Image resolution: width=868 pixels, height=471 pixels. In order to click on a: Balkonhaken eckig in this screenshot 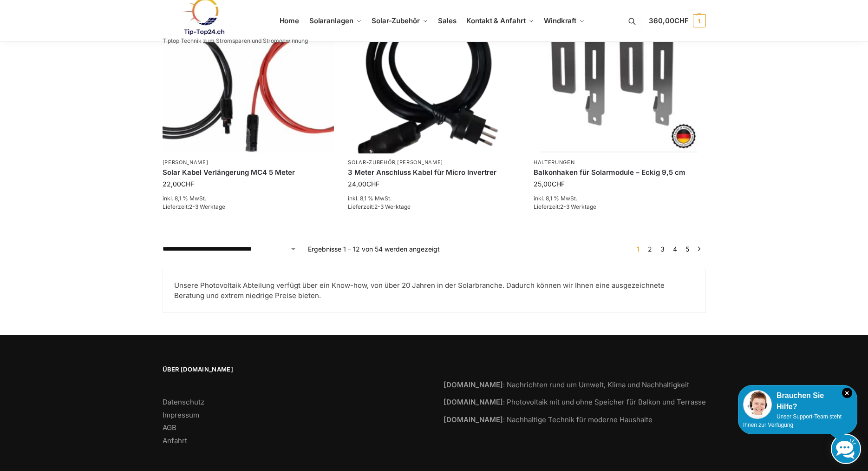, I will do `click(619, 89)`.